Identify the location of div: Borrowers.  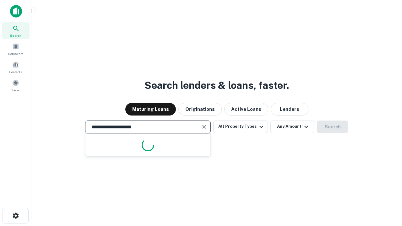
(16, 49).